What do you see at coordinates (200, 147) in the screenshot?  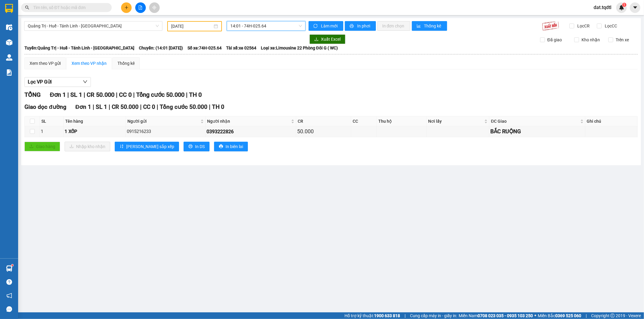 I see `span: In DS` at bounding box center [200, 147].